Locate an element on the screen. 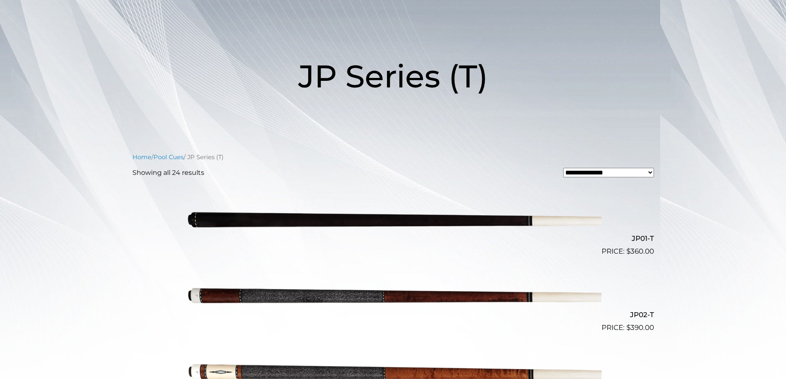 The width and height of the screenshot is (786, 379). nav: Breadcrumb is located at coordinates (393, 157).